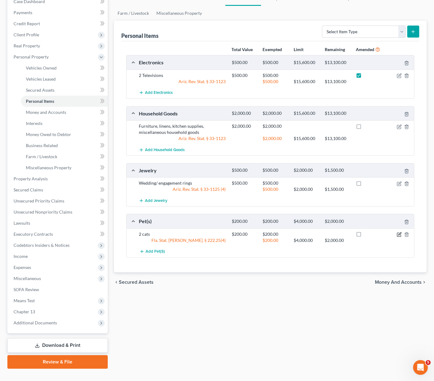  I want to click on div: Ariz. Rev. Stat. § 33-1125 (4), so click(182, 189).